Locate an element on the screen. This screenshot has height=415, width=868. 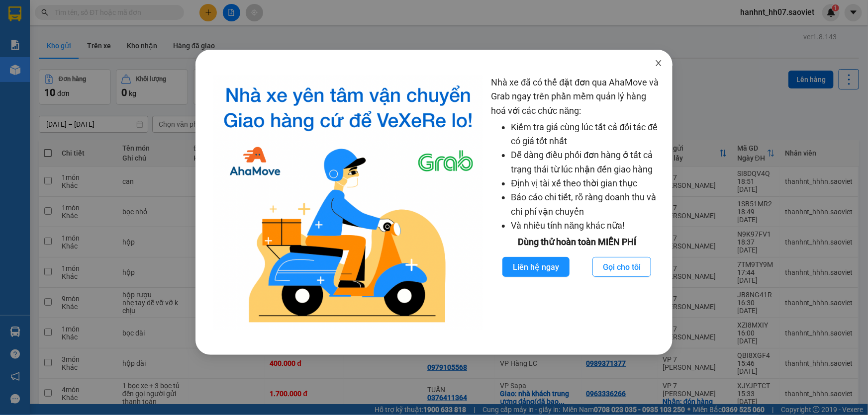
img: logo is located at coordinates (348, 203).